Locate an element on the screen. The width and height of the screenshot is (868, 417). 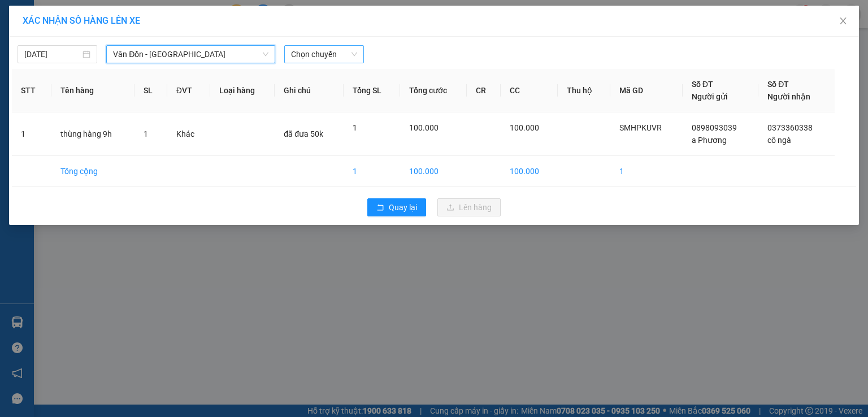
th: Thu hộ is located at coordinates (583, 90).